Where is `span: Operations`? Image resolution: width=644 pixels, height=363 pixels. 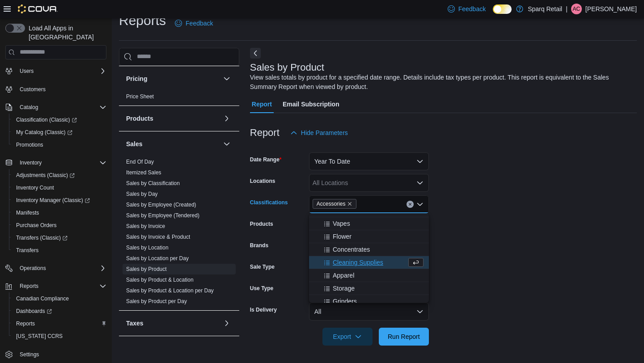
span: Operations is located at coordinates (61, 268).